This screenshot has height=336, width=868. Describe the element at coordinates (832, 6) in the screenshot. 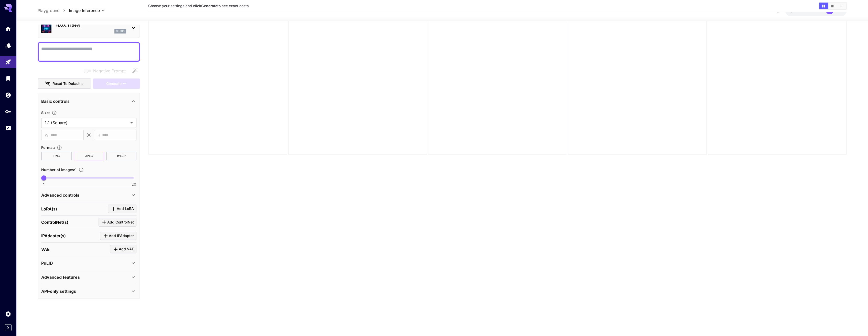

I see `div: Show media in grid viewShow media in video viewShow media in list view` at that location.